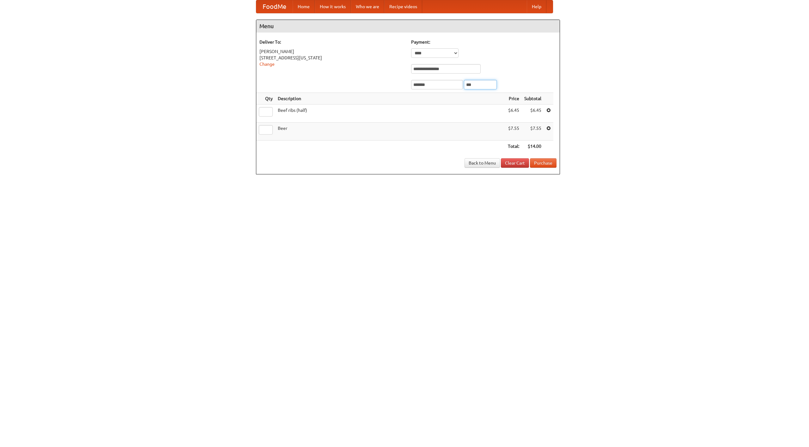 The image size is (809, 447). I want to click on h5: Deliver To:, so click(332, 42).